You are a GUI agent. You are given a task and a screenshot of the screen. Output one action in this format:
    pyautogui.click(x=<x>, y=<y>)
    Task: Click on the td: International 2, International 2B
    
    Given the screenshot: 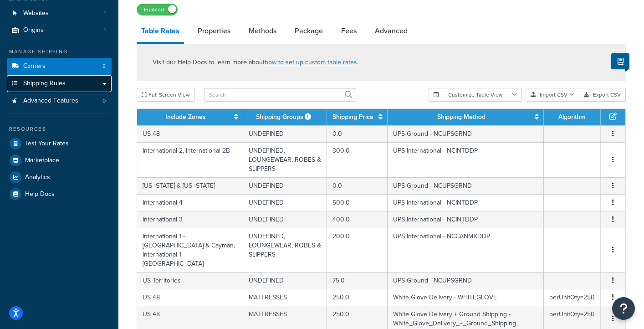 What is the action you would take?
    pyautogui.click(x=190, y=159)
    